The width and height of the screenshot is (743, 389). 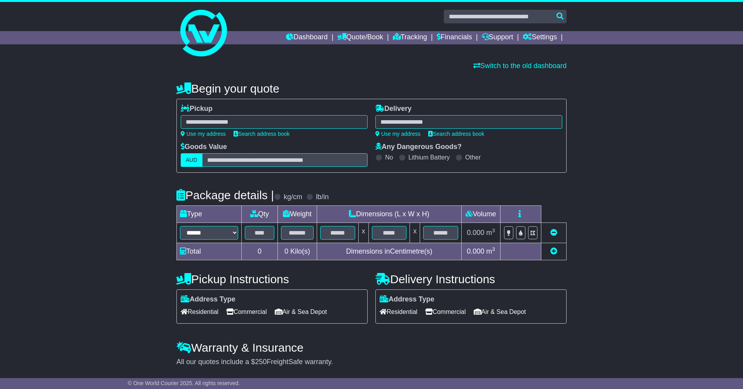 I want to click on a: Settings, so click(x=540, y=38).